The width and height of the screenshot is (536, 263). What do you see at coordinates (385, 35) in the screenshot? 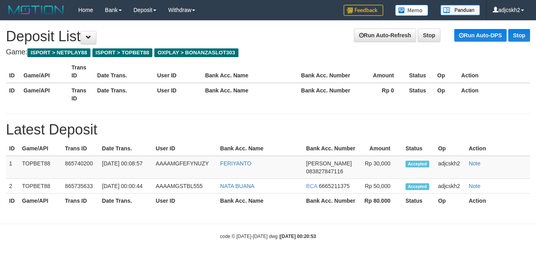
I see `a: Run Auto-Refresh` at bounding box center [385, 35].